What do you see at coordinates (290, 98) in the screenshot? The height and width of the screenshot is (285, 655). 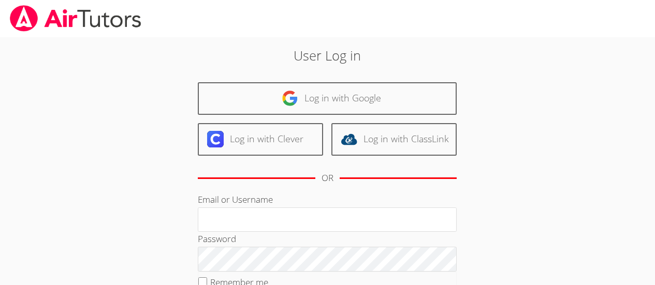 I see `img: google-logo-50288ca7cdecda66e5e0955fdab243c47b7ad437acaf1139b6f446037453330a.svg` at bounding box center [290, 98].